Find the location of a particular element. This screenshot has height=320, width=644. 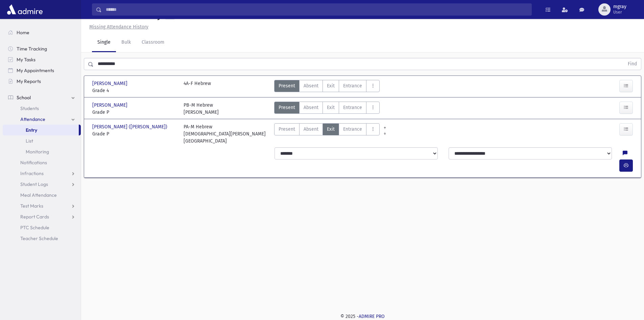

span: Meal Attendance is located at coordinates (39, 195).